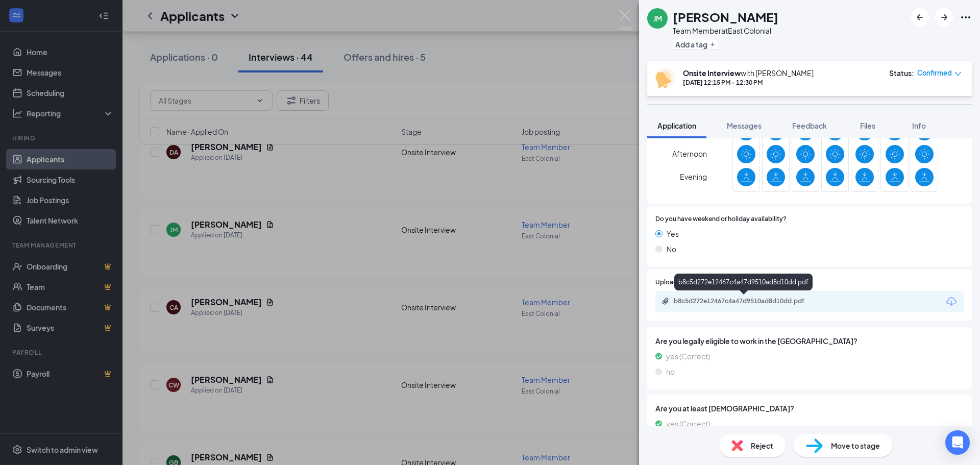 This screenshot has width=980, height=465. I want to click on button: ArrowLeftNew, so click(920, 18).